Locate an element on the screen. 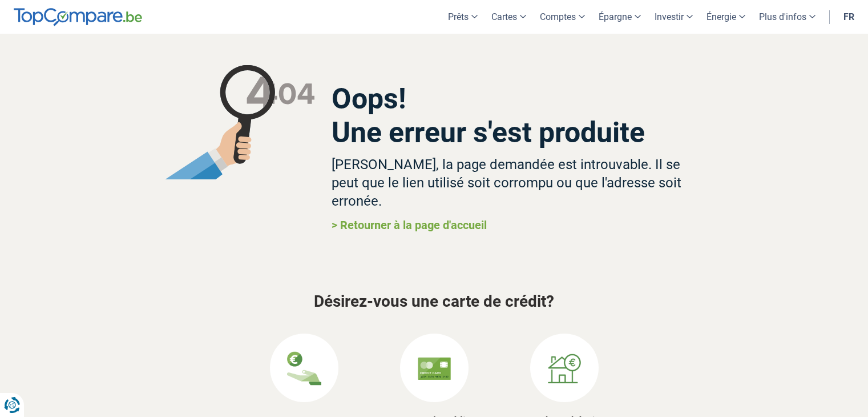 This screenshot has width=868, height=417. img: Prêts hypothécaires is located at coordinates (564, 368).